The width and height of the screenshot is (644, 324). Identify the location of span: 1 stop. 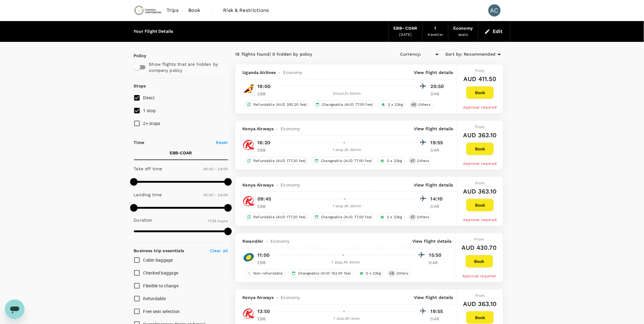
(150, 111).